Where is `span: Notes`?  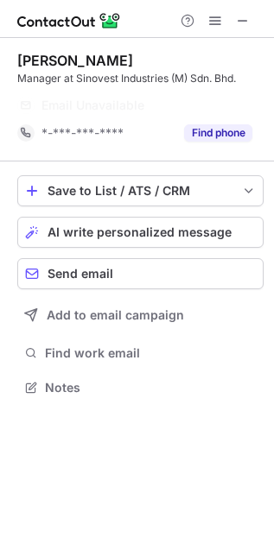 span: Notes is located at coordinates (150, 388).